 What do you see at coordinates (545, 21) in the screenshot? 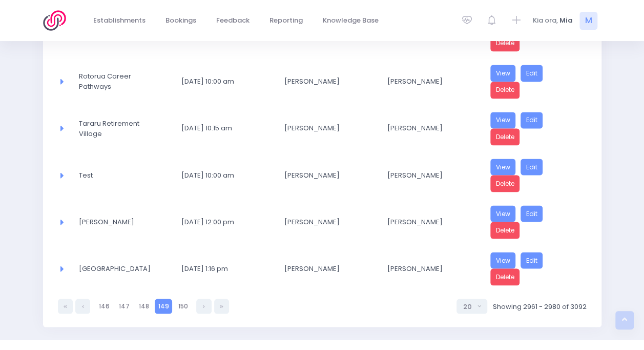
I see `span: Kia ora,` at bounding box center [545, 21].